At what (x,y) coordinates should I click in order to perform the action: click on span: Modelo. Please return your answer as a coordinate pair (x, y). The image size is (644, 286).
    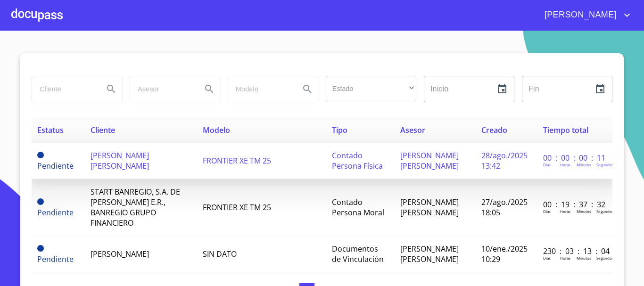
    Looking at the image, I should click on (216, 130).